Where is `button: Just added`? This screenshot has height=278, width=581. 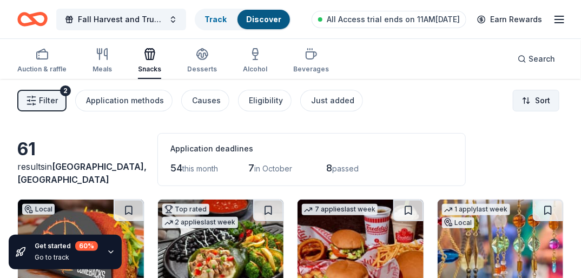
button: Just added is located at coordinates (332, 101).